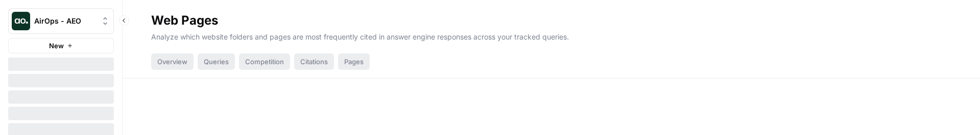 The height and width of the screenshot is (135, 980). I want to click on div: Pages, so click(354, 61).